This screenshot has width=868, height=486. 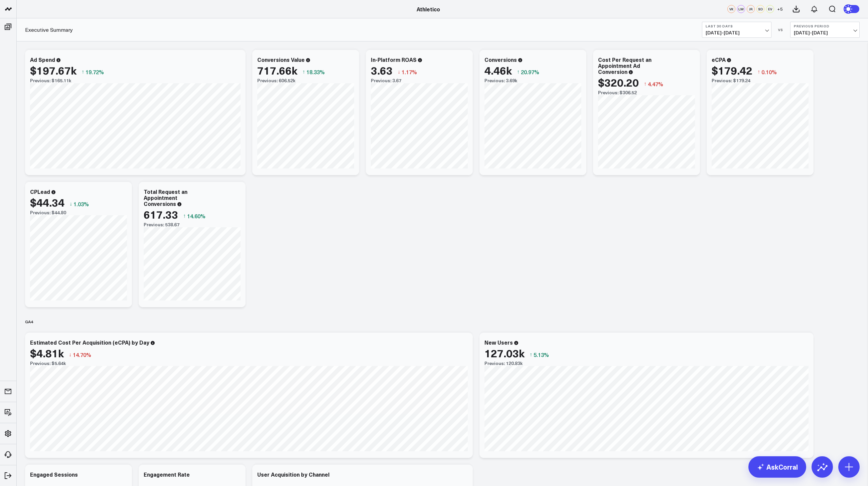 What do you see at coordinates (825, 26) in the screenshot?
I see `b: Previous Period` at bounding box center [825, 26].